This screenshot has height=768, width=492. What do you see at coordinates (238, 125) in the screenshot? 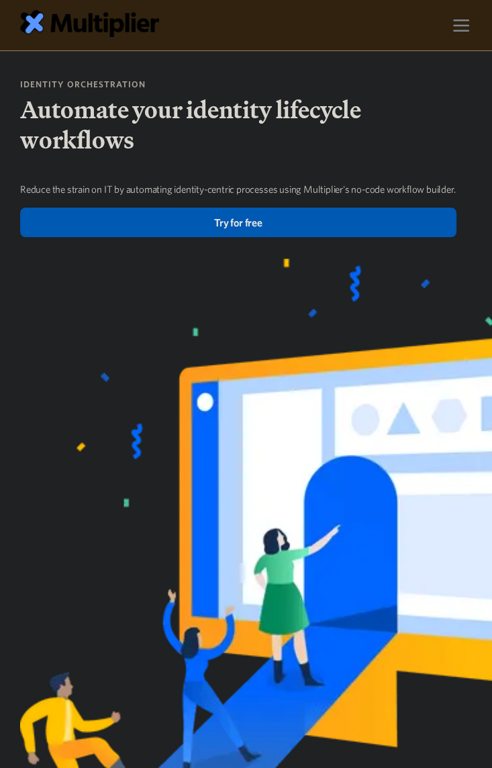
I see `h1: Automate your identity lifecycle workflows` at bounding box center [238, 125].